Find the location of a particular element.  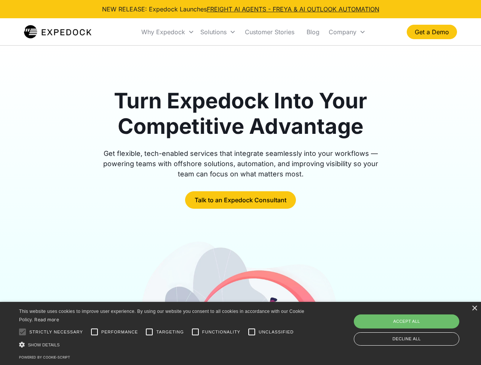

a: FREIGHT AI AGENTS - FREYA & AI OUTLOOK AUTOMATION is located at coordinates (293, 9).